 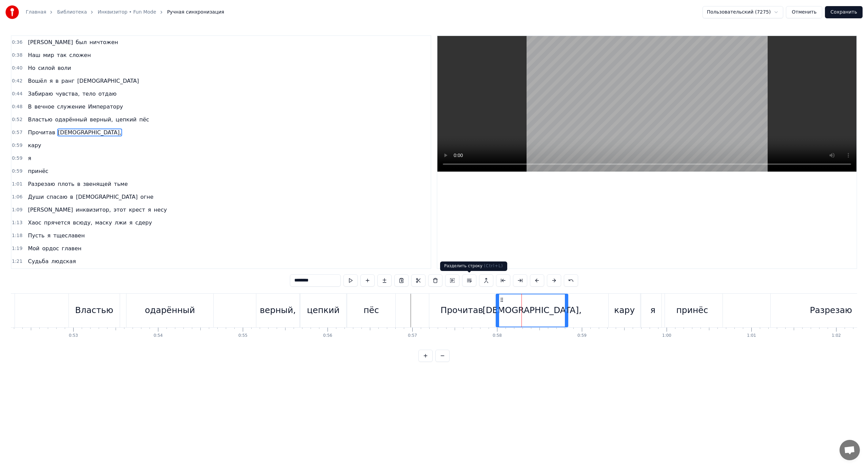 I want to click on button: Отменить, so click(x=804, y=12).